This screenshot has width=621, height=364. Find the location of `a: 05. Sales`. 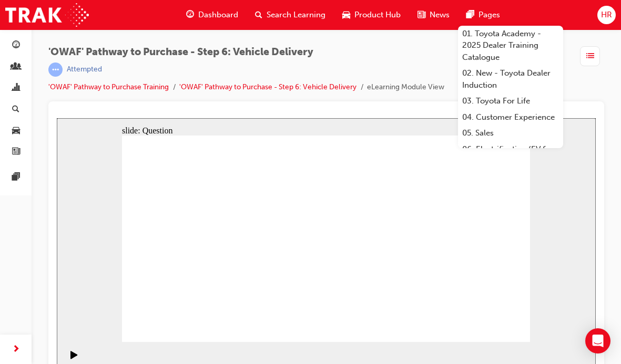

a: 05. Sales is located at coordinates (510, 133).